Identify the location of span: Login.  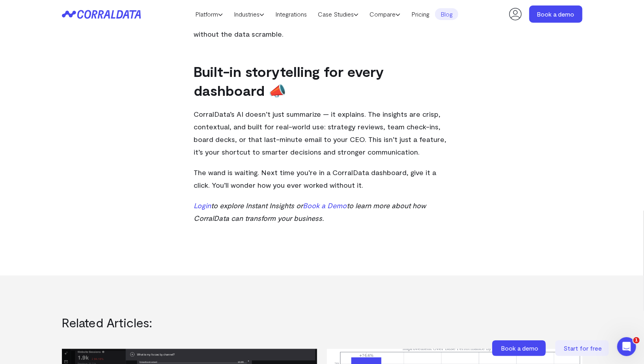
(203, 205).